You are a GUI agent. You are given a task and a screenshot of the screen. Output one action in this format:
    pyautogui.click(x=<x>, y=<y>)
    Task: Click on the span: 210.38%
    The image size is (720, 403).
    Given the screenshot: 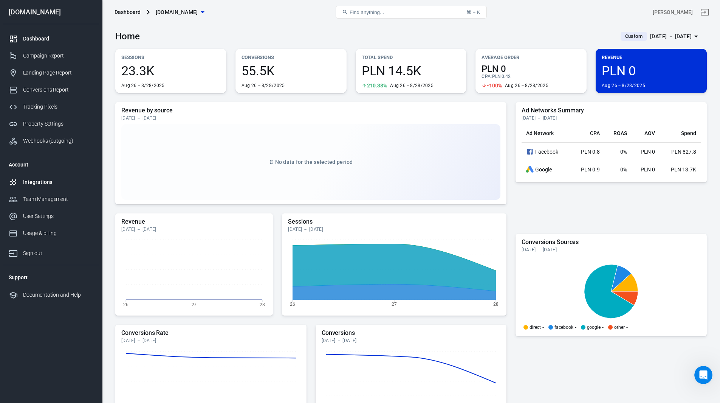 What is the action you would take?
    pyautogui.click(x=377, y=85)
    